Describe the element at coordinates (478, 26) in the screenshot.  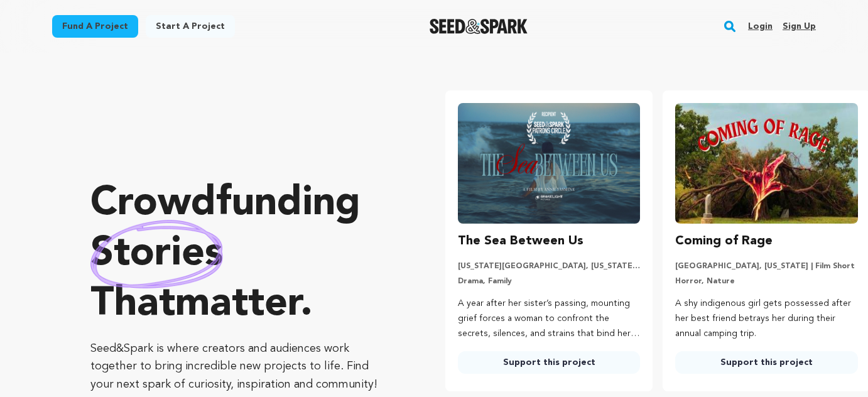
I see `a: Seed&Spark Homepage` at that location.